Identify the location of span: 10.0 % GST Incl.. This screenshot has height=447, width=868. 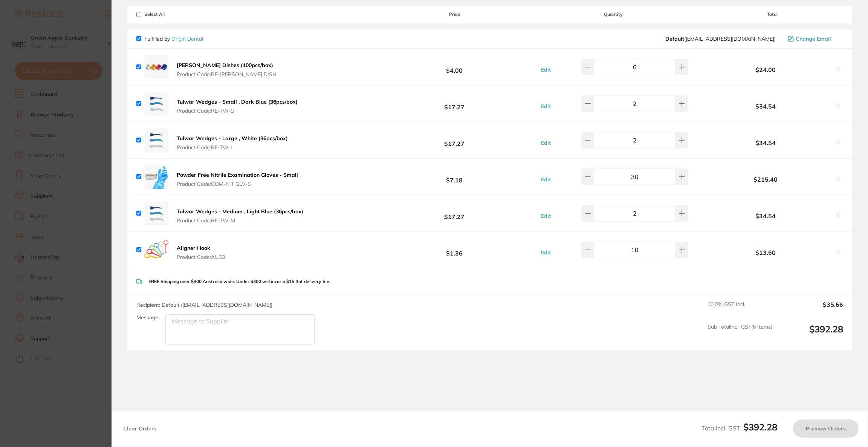
(740, 309).